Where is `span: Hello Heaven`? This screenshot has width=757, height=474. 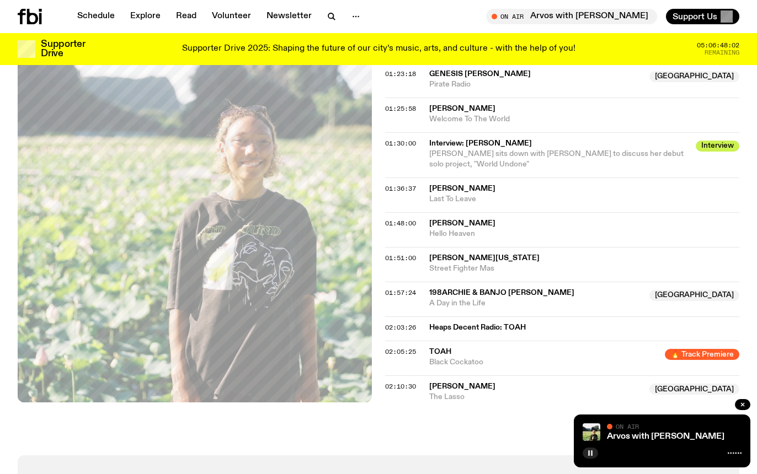 span: Hello Heaven is located at coordinates (584, 234).